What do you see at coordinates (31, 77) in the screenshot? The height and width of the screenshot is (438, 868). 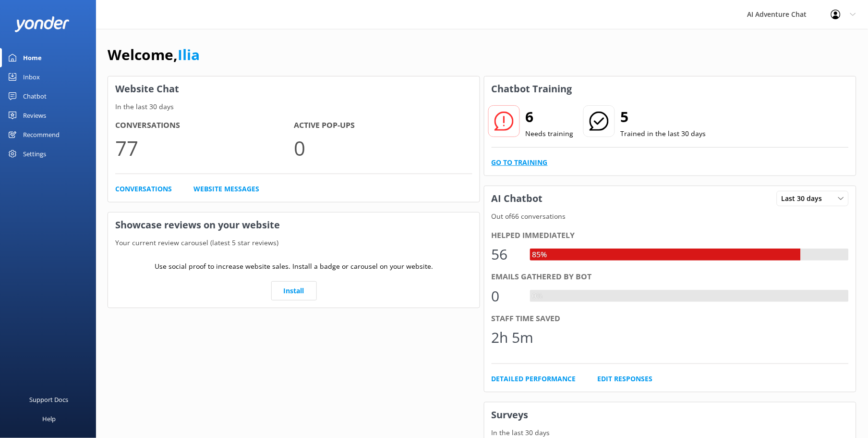 I see `div: Inbox` at bounding box center [31, 77].